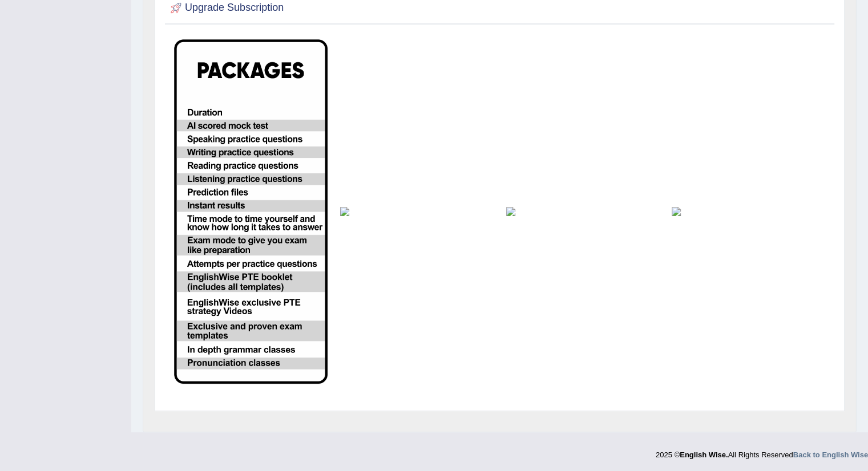 The width and height of the screenshot is (868, 471). What do you see at coordinates (830, 454) in the screenshot?
I see `a: Back to English Wise` at bounding box center [830, 454].